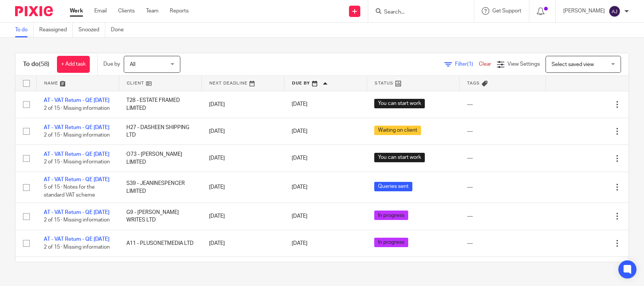 Image resolution: width=644 pixels, height=286 pixels. I want to click on span: All, so click(132, 64).